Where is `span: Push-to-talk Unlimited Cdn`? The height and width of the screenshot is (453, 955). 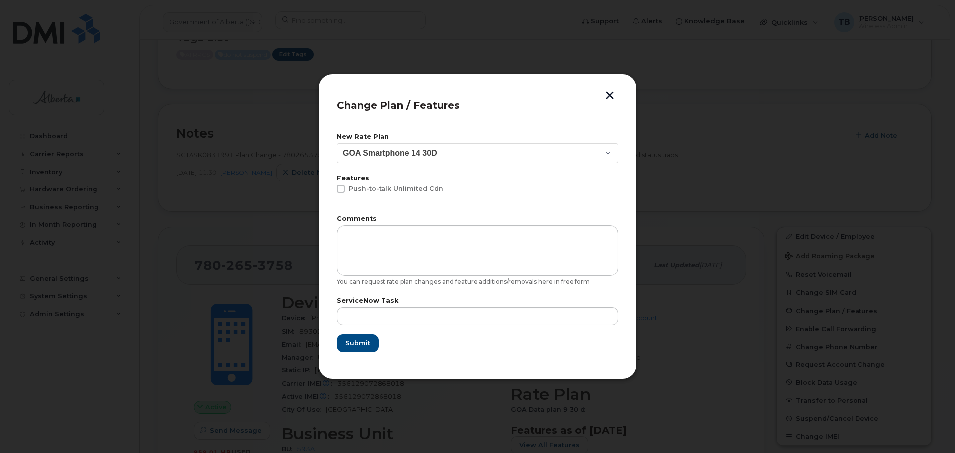 span: Push-to-talk Unlimited Cdn is located at coordinates (396, 189).